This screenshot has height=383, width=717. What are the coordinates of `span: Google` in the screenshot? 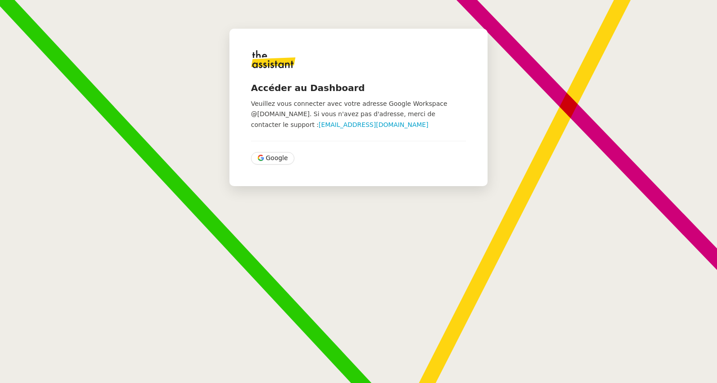 It's located at (276, 158).